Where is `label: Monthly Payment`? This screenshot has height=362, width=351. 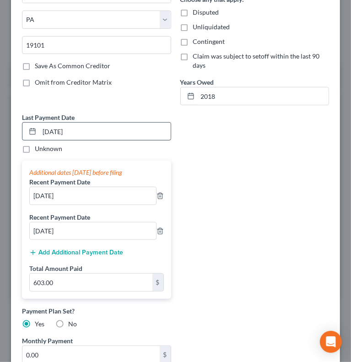
label: Monthly Payment is located at coordinates (47, 341).